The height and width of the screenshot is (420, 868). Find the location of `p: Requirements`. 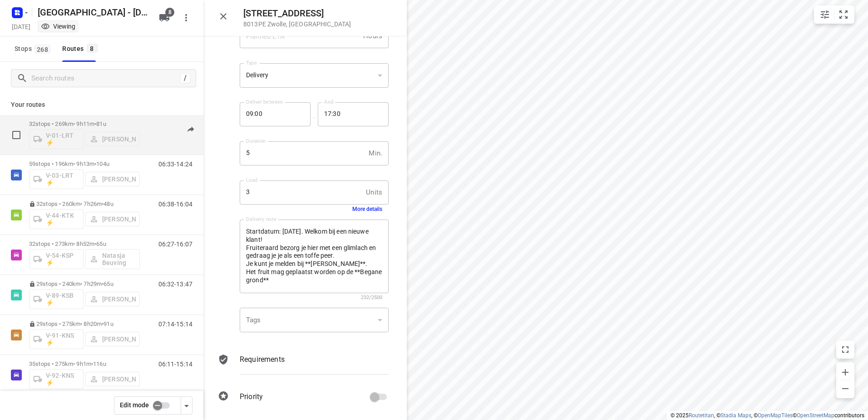

p: Requirements is located at coordinates (262, 359).